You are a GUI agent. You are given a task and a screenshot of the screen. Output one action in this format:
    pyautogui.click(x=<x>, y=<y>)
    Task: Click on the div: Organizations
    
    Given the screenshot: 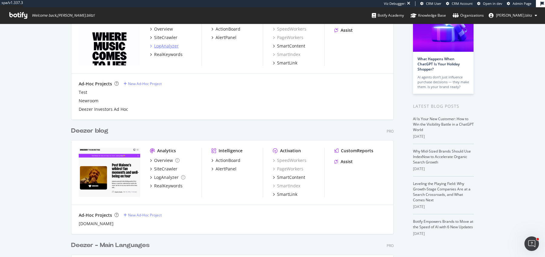 What is the action you would take?
    pyautogui.click(x=468, y=15)
    